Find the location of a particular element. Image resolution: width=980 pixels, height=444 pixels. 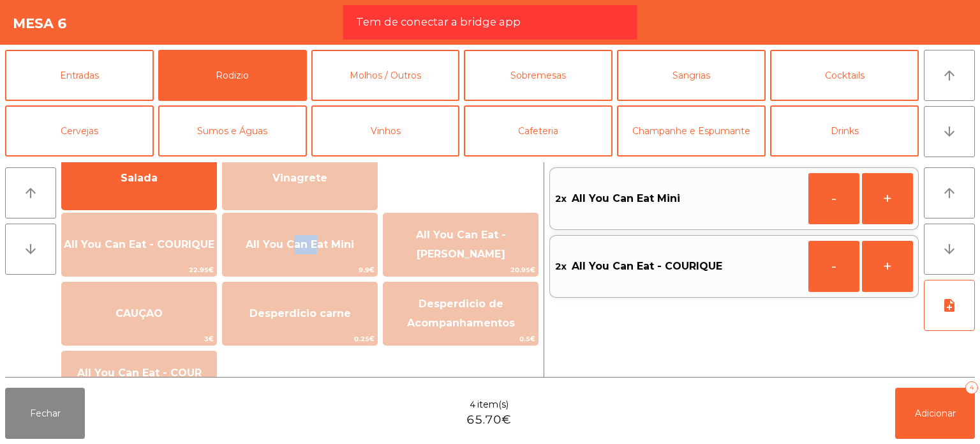

span: 20.95€ is located at coordinates (461, 270).